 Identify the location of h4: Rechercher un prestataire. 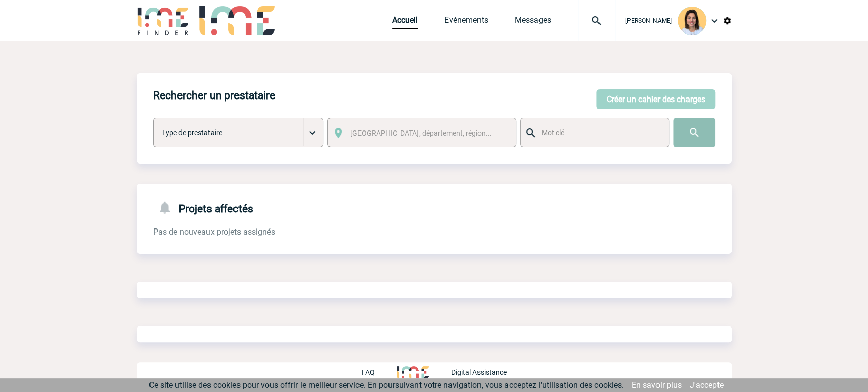
(214, 96).